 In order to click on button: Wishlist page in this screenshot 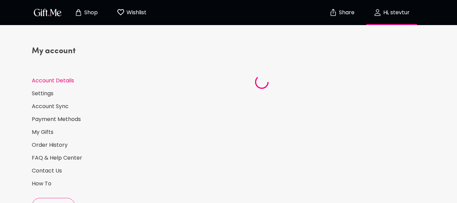, I will do `click(132, 13)`.